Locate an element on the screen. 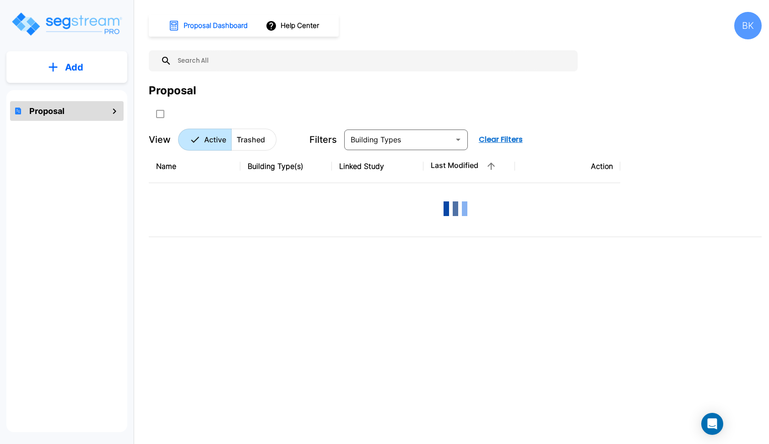 The image size is (769, 444). th: Last Modified is located at coordinates (469, 166).